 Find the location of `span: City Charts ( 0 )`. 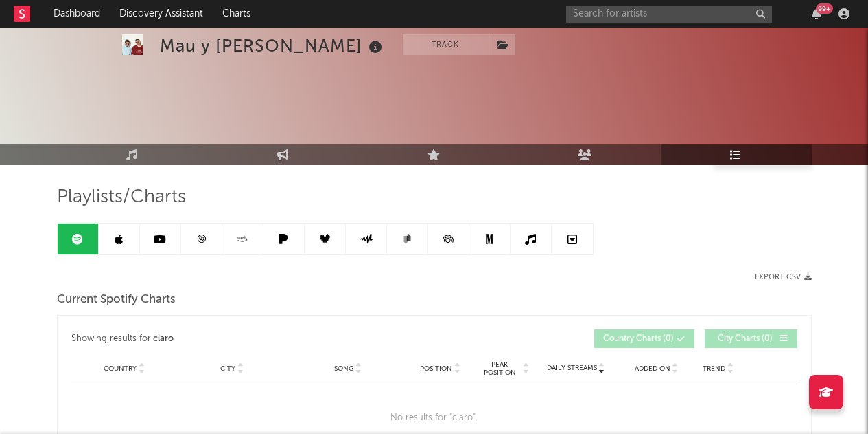

span: City Charts ( 0 ) is located at coordinates (746, 339).